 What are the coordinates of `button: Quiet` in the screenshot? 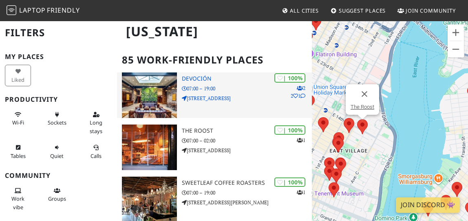 It's located at (57, 152).